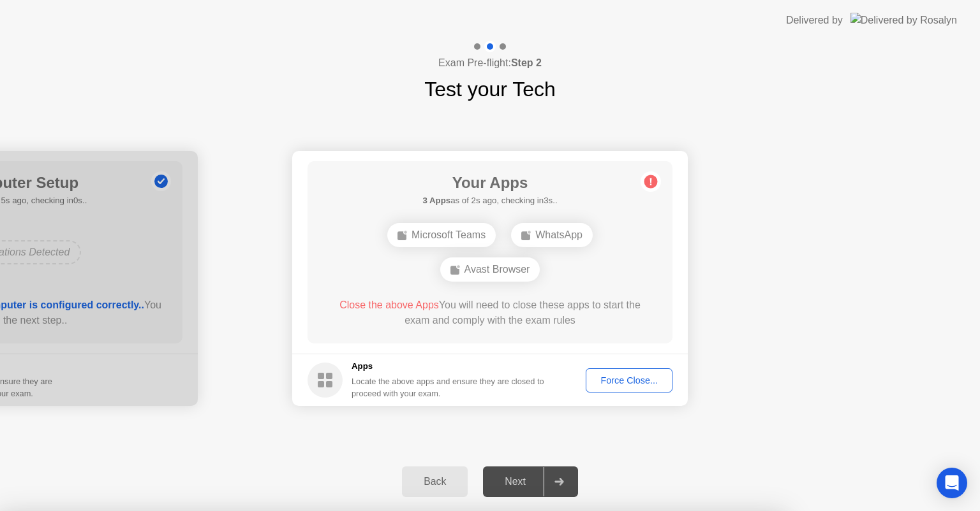 The image size is (980, 511). What do you see at coordinates (437, 200) in the screenshot?
I see `b: 3 Apps` at bounding box center [437, 200].